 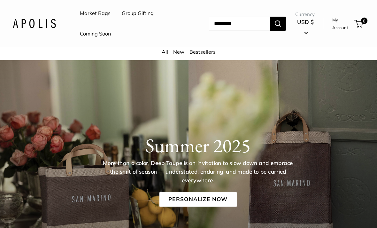 What do you see at coordinates (364, 21) in the screenshot?
I see `span: 0` at bounding box center [364, 21].